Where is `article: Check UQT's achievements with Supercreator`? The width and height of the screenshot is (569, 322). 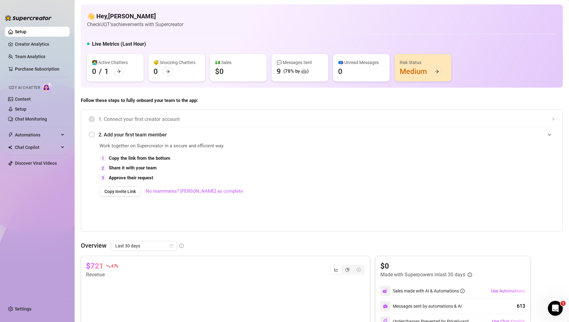 article: Check UQT's achievements with Supercreator is located at coordinates (135, 24).